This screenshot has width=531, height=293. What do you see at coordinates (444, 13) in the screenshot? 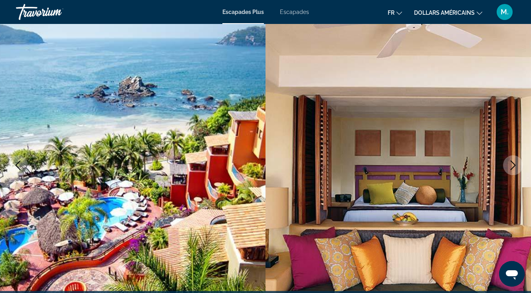
I see `font: dollars américains` at bounding box center [444, 13].